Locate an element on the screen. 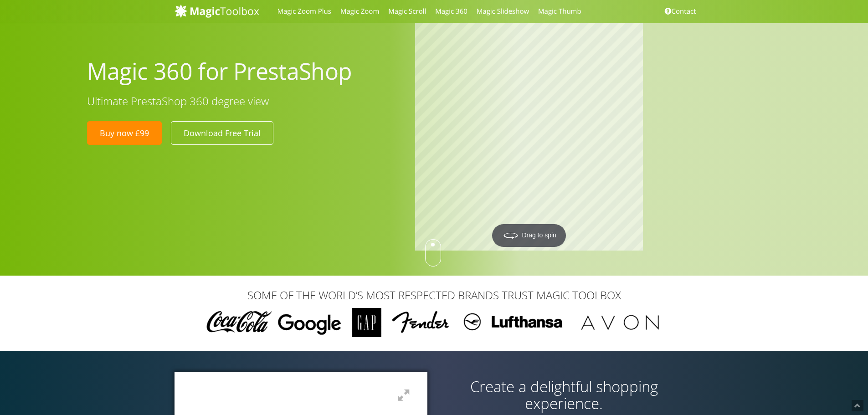 The image size is (868, 415). h3: Create a delightful shopping experience. is located at coordinates (564, 395).